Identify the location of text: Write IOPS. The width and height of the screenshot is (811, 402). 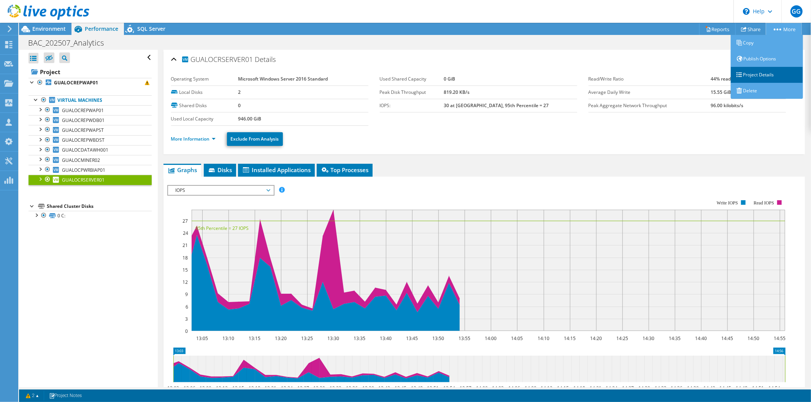
(727, 203).